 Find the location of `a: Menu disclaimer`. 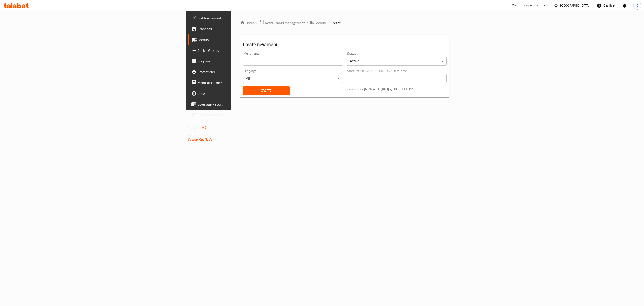

a: Menu disclaimer is located at coordinates (241, 83).